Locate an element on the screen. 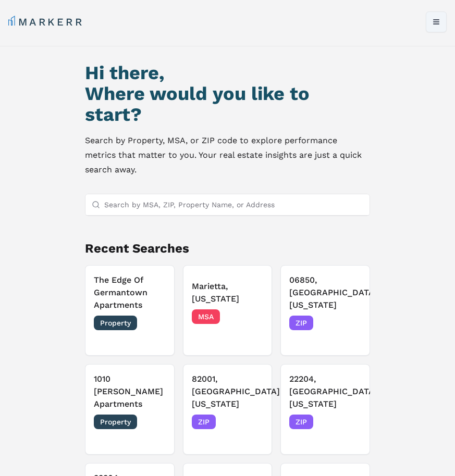  input: Search by MSA, ZIP, Property Name, or Address is located at coordinates (233, 204).